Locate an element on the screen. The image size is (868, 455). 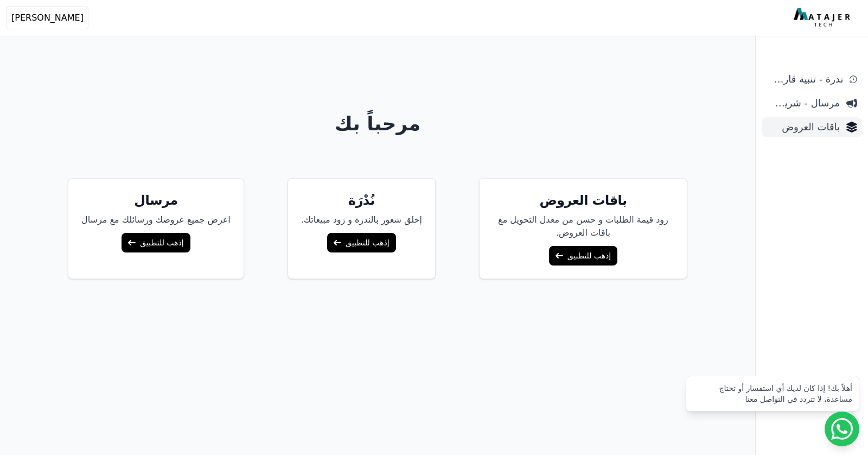
span: ندرة - تنبية قارب علي النفاذ is located at coordinates (805, 79).